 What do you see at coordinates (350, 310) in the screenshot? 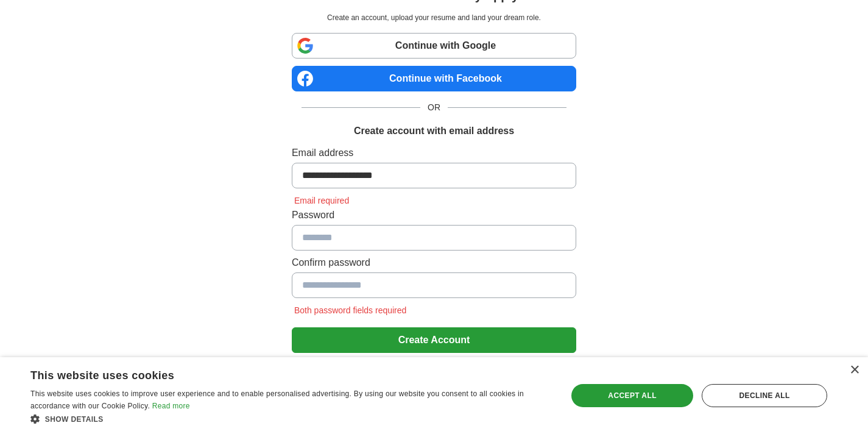
I see `span: Both password fields required` at bounding box center [350, 310].